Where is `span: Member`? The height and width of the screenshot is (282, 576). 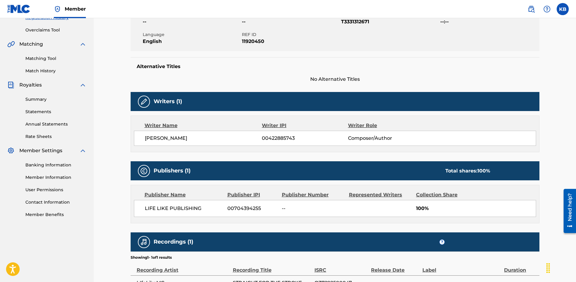
span: Member is located at coordinates (75, 9).